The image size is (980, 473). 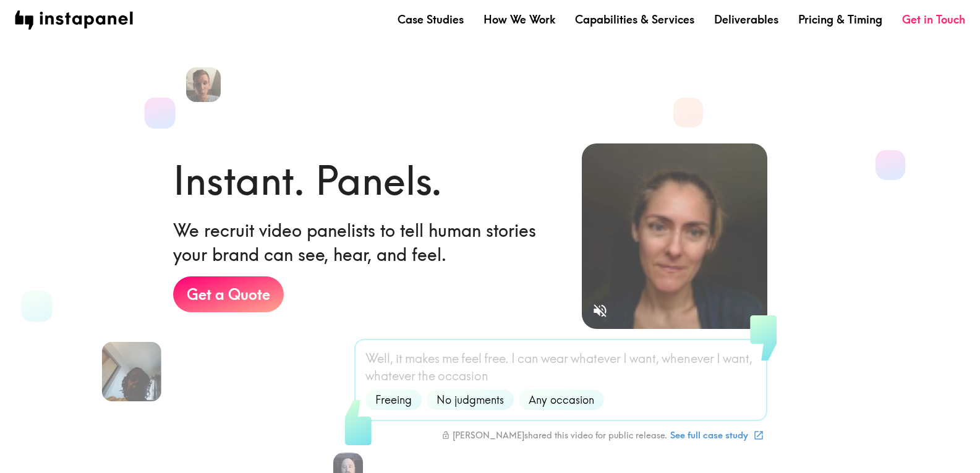 I want to click on span: feel, so click(x=471, y=358).